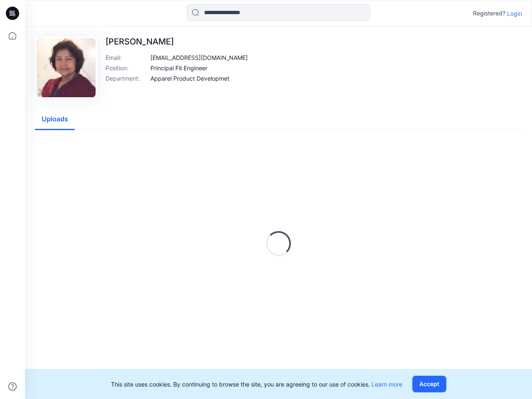 This screenshot has height=399, width=532. I want to click on p: Principal Fit Engineer, so click(179, 68).